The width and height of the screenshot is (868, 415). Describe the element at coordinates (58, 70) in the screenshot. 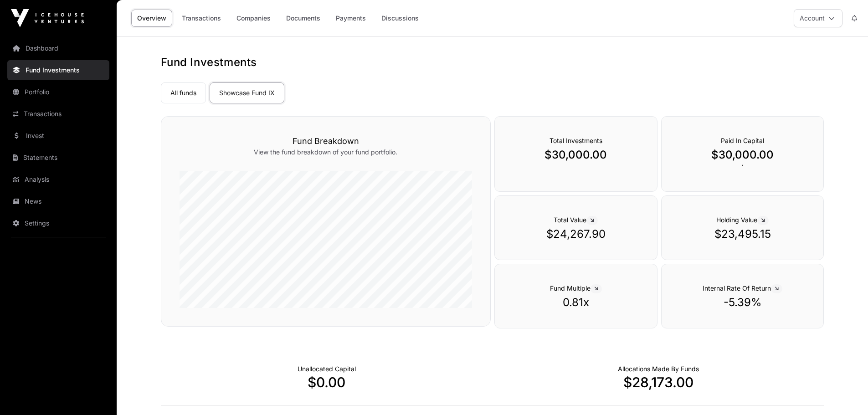

I see `a: Fund Investments` at that location.